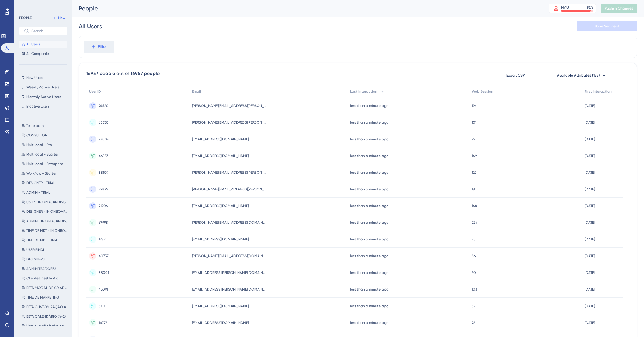 This screenshot has height=337, width=644. Describe the element at coordinates (45, 126) in the screenshot. I see `button: Teste adm` at that location.